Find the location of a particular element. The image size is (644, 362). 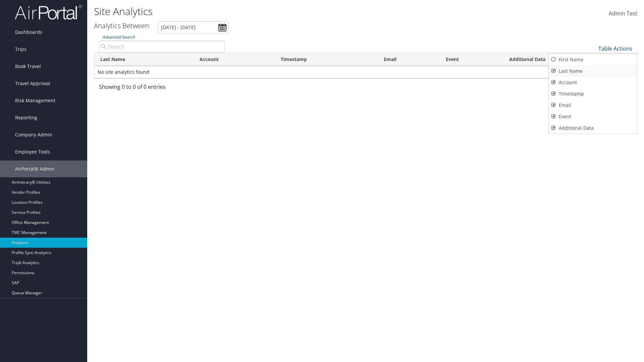

span: AirPortal® Admin is located at coordinates (35, 169).